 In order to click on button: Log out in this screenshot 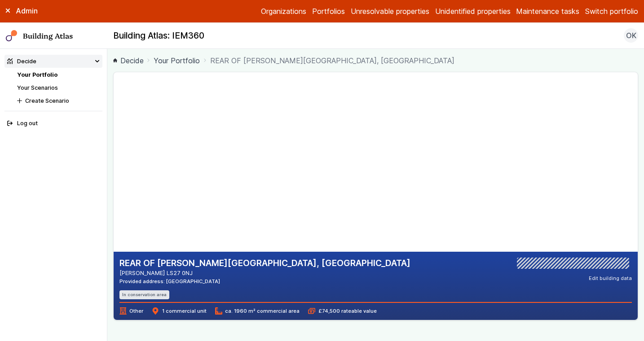, I will do `click(53, 123)`.